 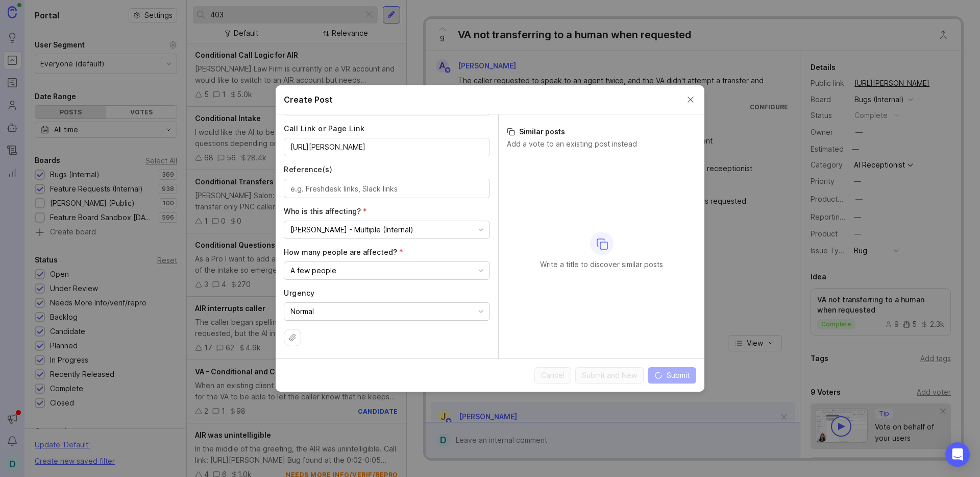 What do you see at coordinates (325, 211) in the screenshot?
I see `span: Who is this affecting? (required)` at bounding box center [325, 211].